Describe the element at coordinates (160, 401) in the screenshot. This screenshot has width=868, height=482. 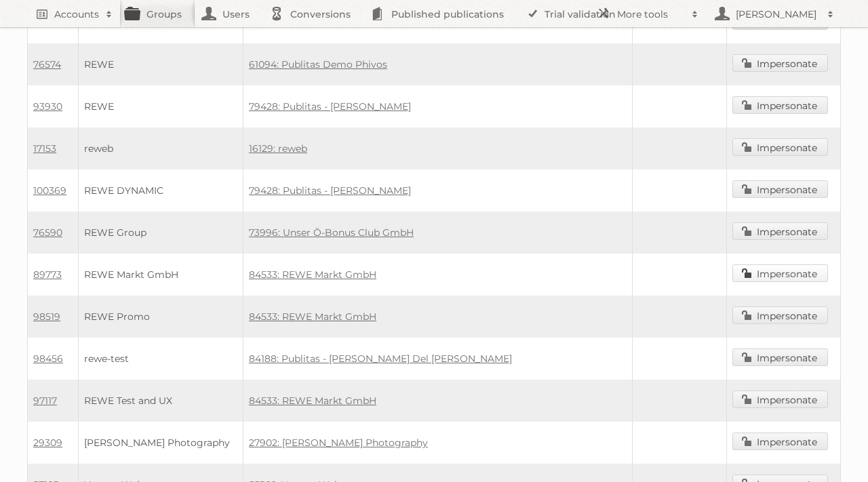
I see `td: REWE Test and UX` at that location.